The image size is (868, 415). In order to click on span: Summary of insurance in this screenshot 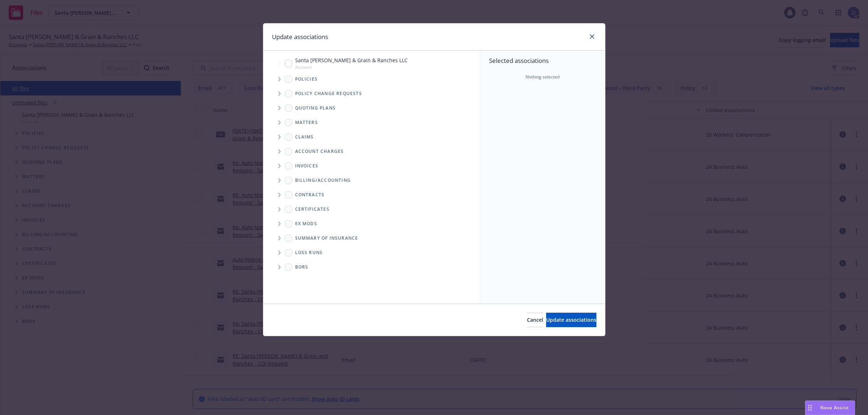, I will do `click(327, 239)`.